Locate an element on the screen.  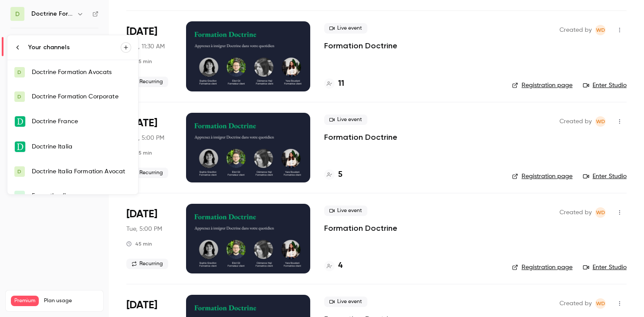
div: Doctrine Formation Corporate is located at coordinates (81, 96).